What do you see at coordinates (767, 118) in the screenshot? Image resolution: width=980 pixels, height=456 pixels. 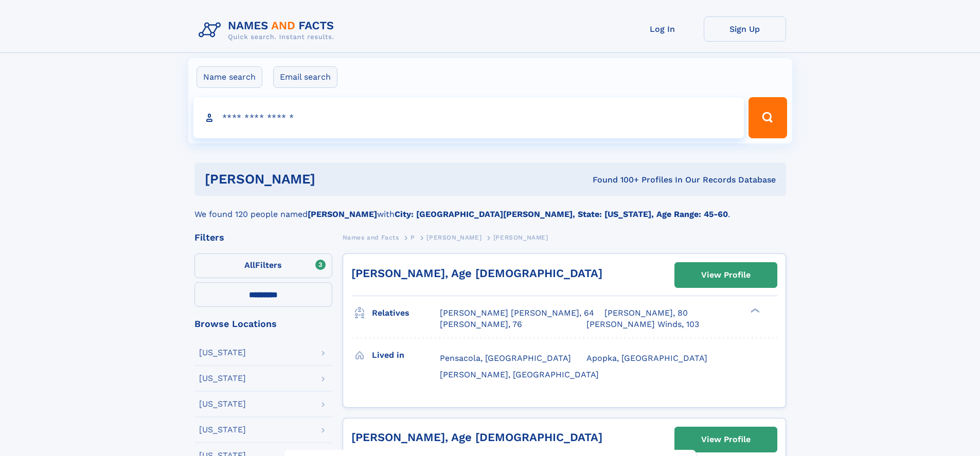 I see `button: Search Button` at bounding box center [767, 118].